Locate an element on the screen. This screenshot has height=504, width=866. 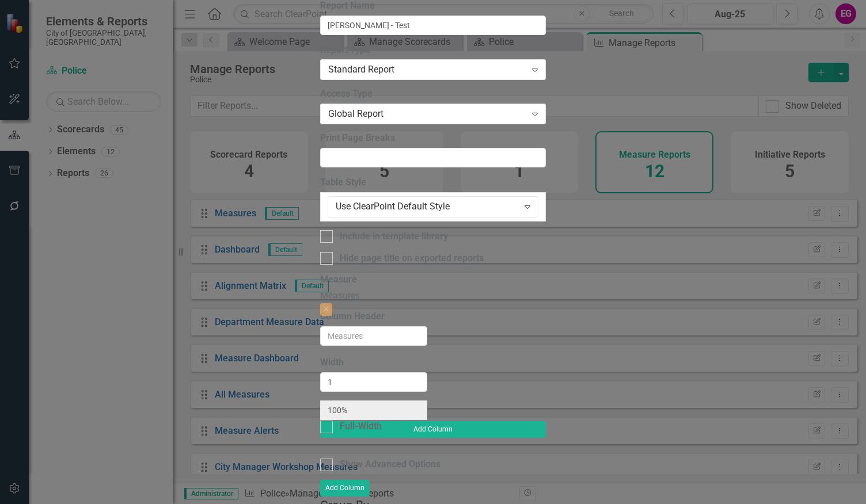
input: Report Name is located at coordinates (433, 26).